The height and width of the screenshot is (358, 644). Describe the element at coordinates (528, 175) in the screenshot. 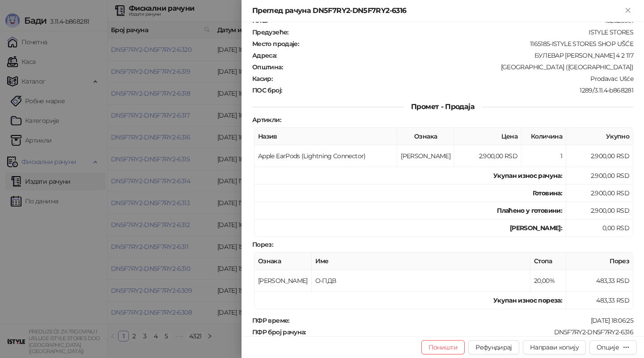

I see `strong: Укупан износ рачуна :` at that location.